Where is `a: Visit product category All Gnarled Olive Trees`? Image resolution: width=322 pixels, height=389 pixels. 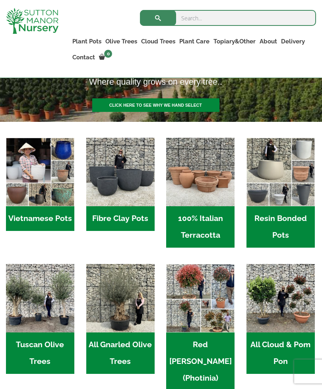
a: Visit product category All Gnarled Olive Trees is located at coordinates (121, 319).